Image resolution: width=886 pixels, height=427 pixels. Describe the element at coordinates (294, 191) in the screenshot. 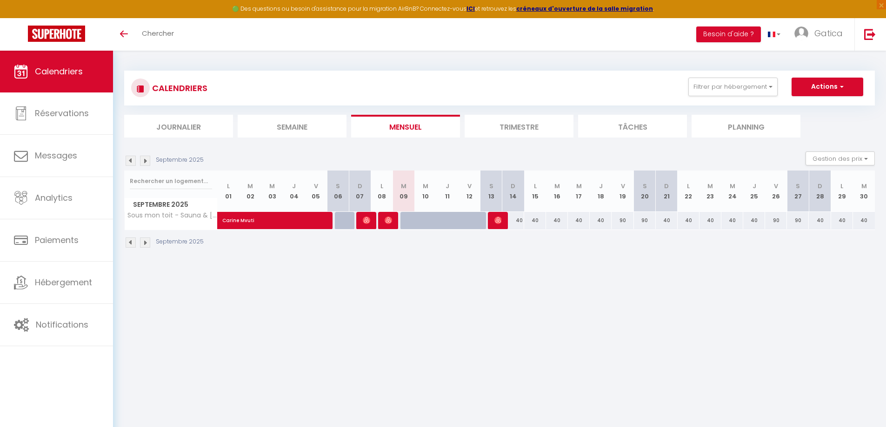

I see `th: 04` at that location.